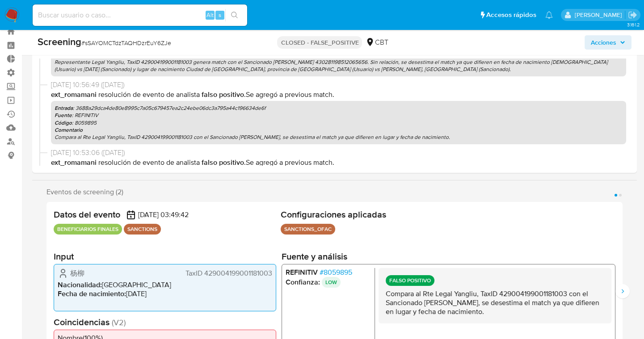 This screenshot has width=644, height=339. What do you see at coordinates (549, 14) in the screenshot?
I see `a: Notificaciones` at bounding box center [549, 14].